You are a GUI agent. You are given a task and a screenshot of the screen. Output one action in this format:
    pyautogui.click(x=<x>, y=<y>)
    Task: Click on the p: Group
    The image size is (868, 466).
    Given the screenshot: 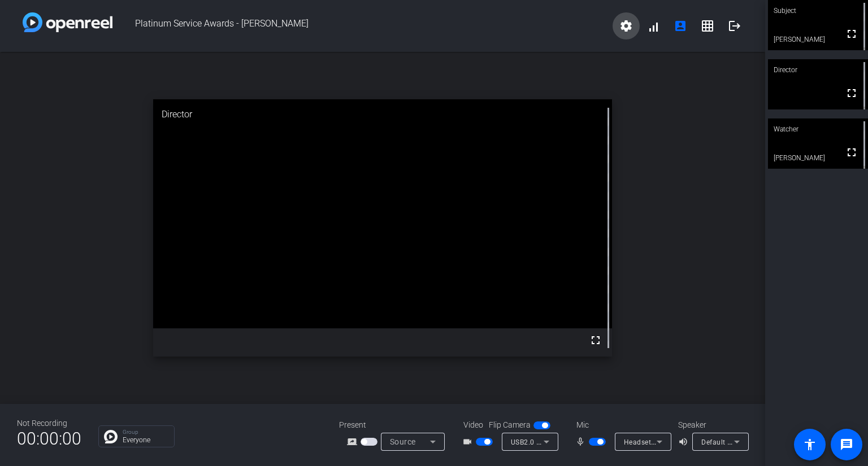 What is the action you would take?
    pyautogui.click(x=145, y=432)
    